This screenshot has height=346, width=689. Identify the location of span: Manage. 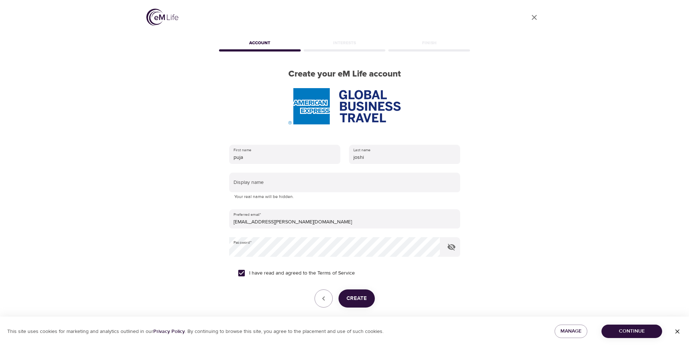
(571, 331).